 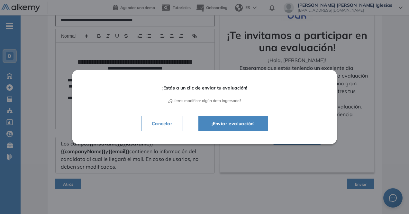 I want to click on span: ¡Estás a un clic de enviar tu evaluación!, so click(x=204, y=88).